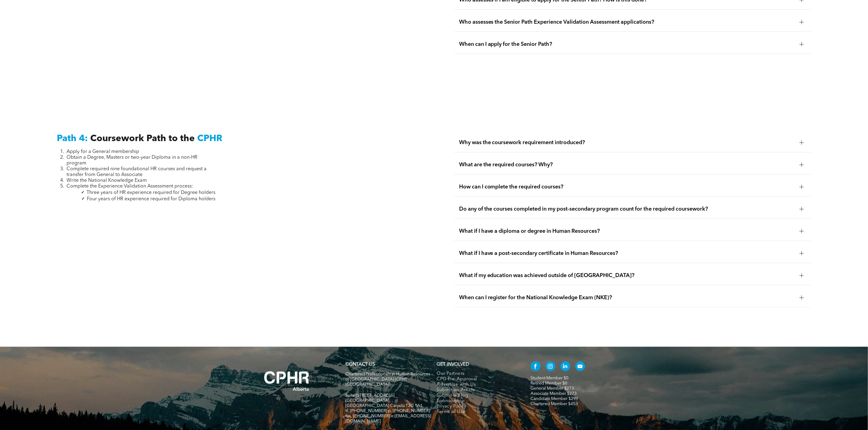 The image size is (868, 430). I want to click on span: What if I have a post-secondary certificate in Human Resources?, so click(627, 254).